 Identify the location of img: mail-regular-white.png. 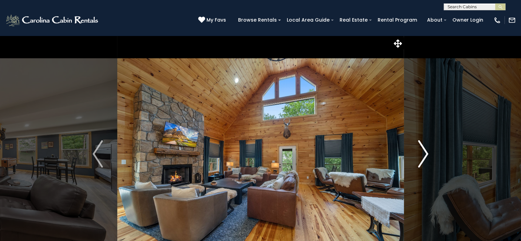
(512, 20).